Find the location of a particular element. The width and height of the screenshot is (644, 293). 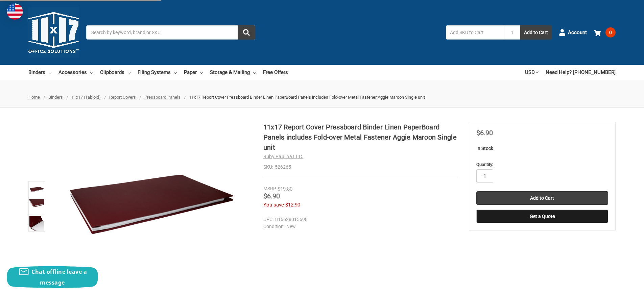

dt: UPC: is located at coordinates (269, 219).